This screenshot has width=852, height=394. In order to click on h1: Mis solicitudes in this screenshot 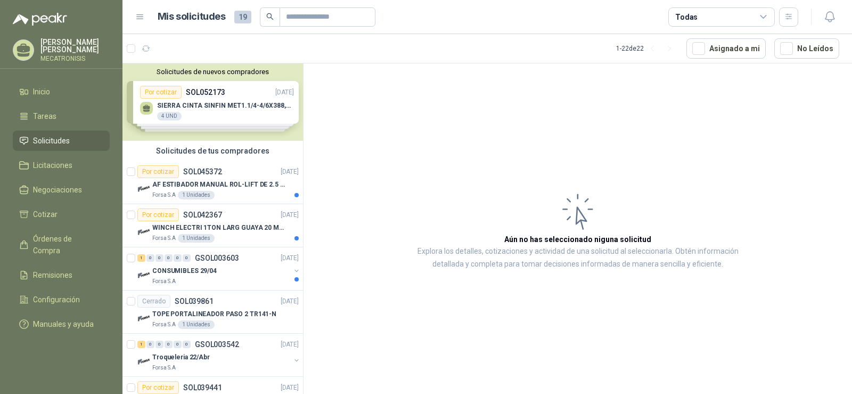, I will do `click(192, 17)`.